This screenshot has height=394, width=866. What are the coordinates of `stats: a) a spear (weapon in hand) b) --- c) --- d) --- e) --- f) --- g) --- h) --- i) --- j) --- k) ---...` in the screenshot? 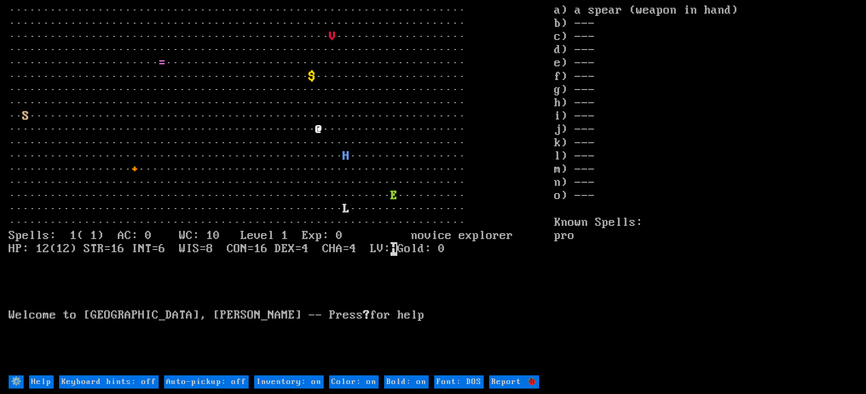 It's located at (705, 189).